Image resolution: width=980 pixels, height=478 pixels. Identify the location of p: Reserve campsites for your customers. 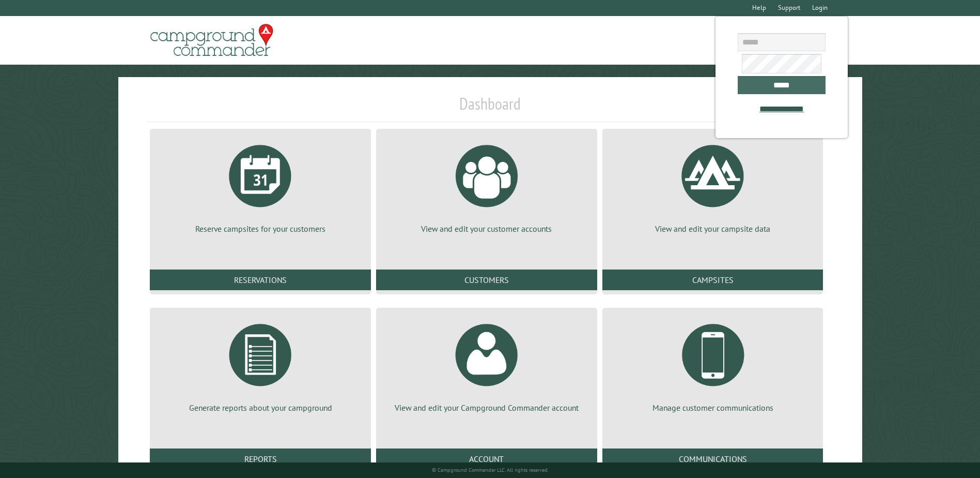
(261, 229).